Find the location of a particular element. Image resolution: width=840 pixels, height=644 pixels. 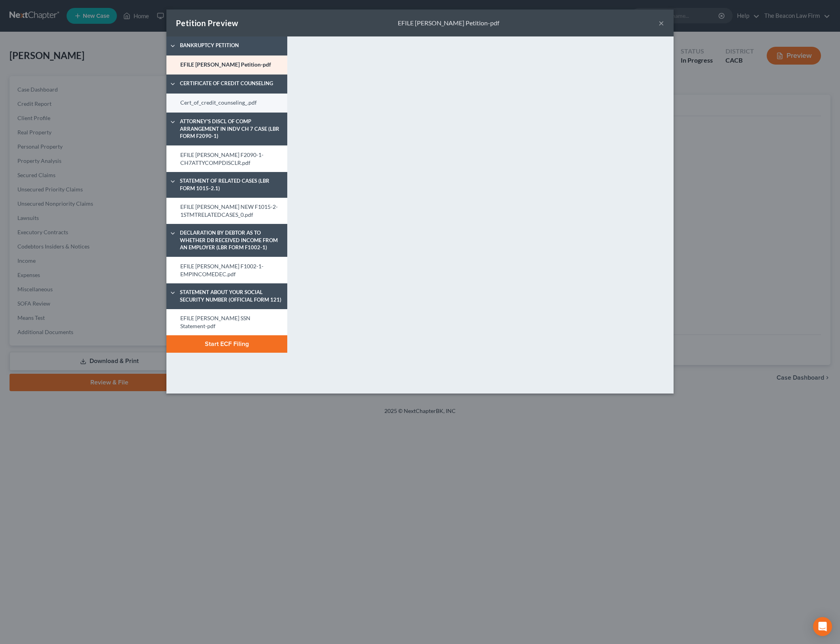

a: Statement About Your Social Security Number (Official Form 121) is located at coordinates (227, 296).